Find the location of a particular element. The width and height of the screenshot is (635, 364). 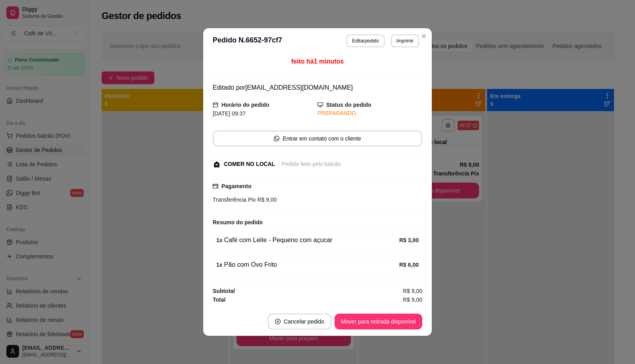

div: PREPARANDO is located at coordinates (370, 113).